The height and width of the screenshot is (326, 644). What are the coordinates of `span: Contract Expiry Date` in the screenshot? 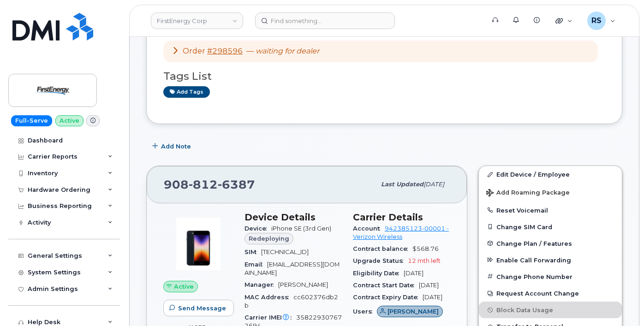 It's located at (388, 297).